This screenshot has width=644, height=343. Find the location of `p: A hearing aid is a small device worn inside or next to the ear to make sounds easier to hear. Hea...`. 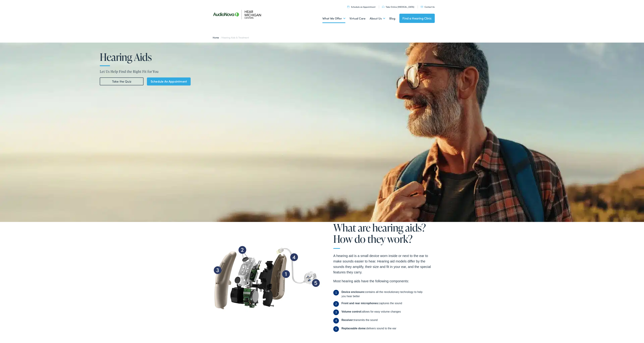

p: A hearing aid is a small device worn inside or next to the ear to make sounds easier to hear. Hea... is located at coordinates (384, 264).